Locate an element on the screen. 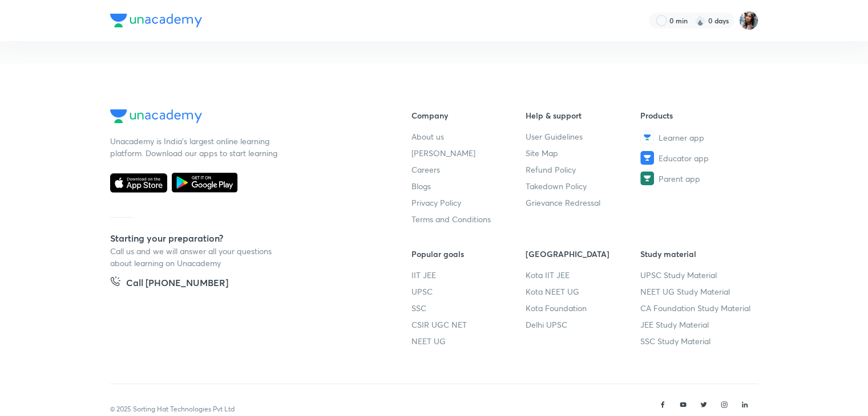 This screenshot has width=868, height=416. h6: Popular goals is located at coordinates (469, 254).